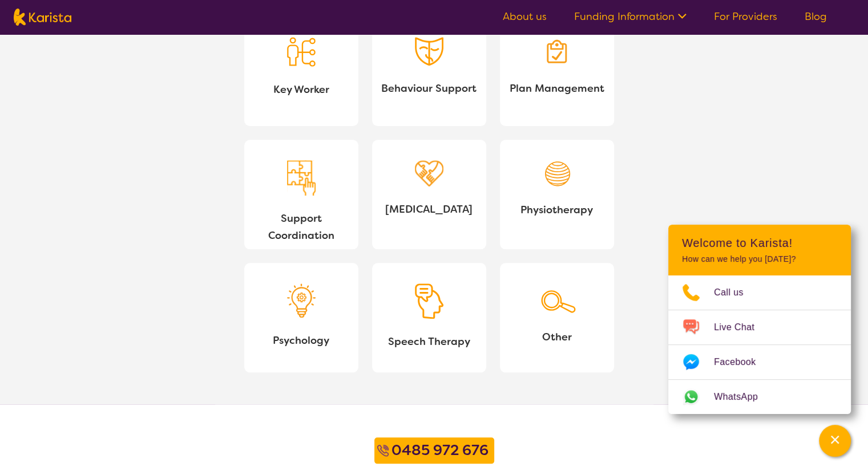  Describe the element at coordinates (835, 441) in the screenshot. I see `button: Channel Menu` at that location.